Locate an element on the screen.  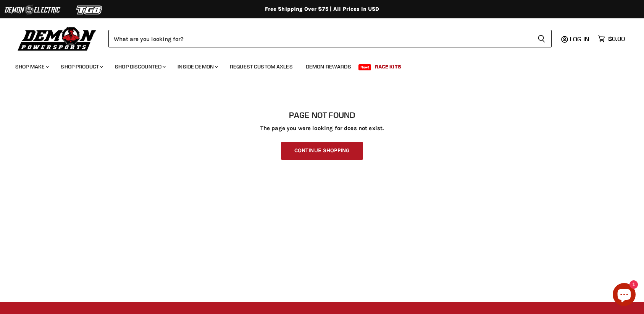
form: Product is located at coordinates (330, 39).